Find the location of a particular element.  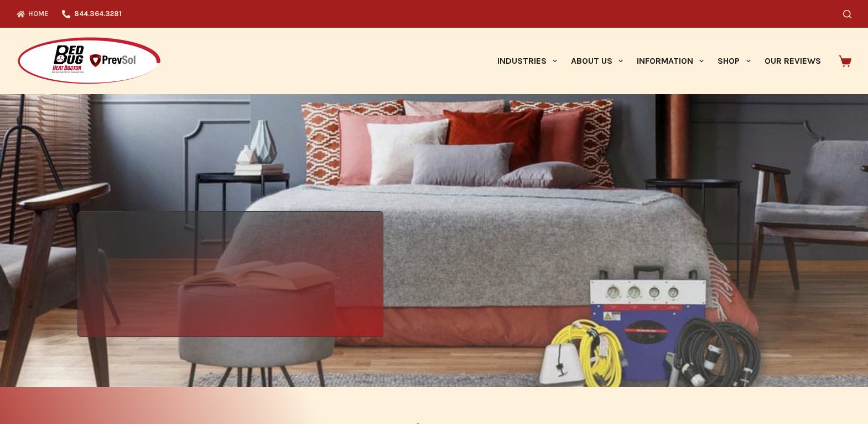

nav: Primary is located at coordinates (659, 61).